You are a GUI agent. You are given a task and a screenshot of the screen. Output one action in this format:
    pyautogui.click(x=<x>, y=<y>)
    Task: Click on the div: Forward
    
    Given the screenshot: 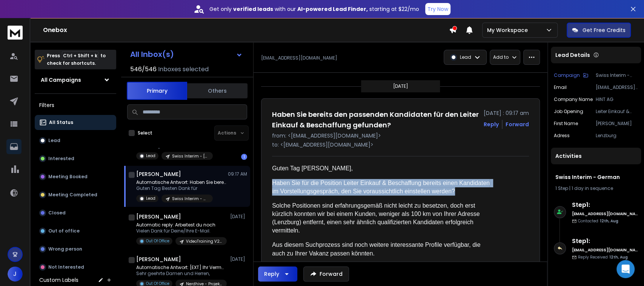 What is the action you would take?
    pyautogui.click(x=517, y=124)
    